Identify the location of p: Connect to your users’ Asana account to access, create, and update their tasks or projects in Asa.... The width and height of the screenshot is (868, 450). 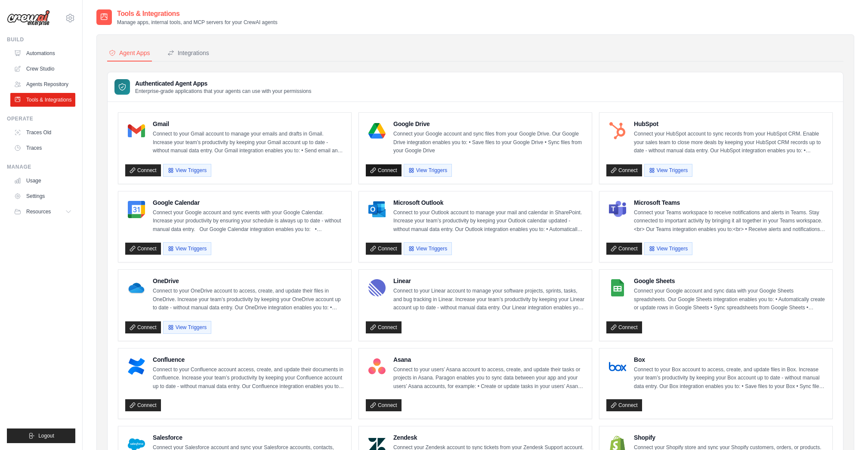
(489, 378).